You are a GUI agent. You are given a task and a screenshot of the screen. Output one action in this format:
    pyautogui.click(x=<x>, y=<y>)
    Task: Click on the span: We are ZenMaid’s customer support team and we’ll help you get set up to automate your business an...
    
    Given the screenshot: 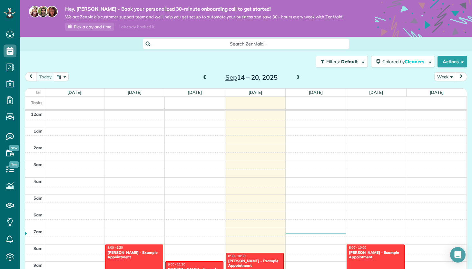 What is the action you would take?
    pyautogui.click(x=204, y=17)
    